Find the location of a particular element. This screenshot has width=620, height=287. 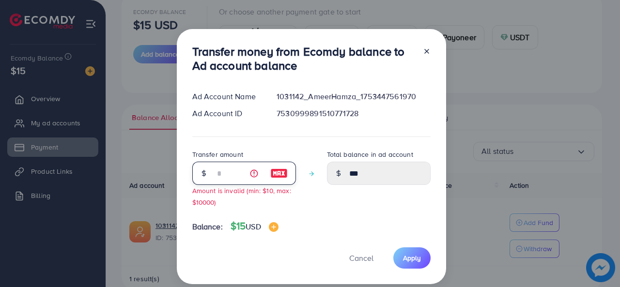

span: Apply is located at coordinates (412, 258).